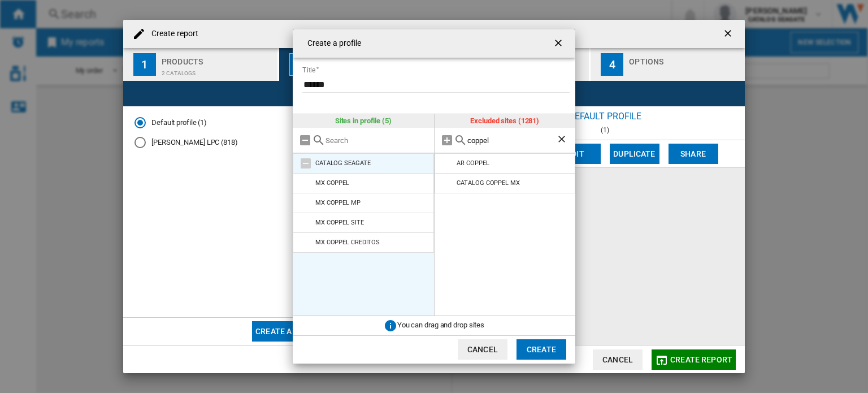  What do you see at coordinates (363, 121) in the screenshot?
I see `div: Sites in profile (5)` at bounding box center [363, 121].